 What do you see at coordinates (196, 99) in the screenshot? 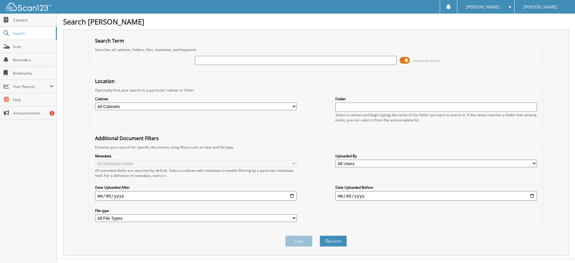
I see `label: Cabinet` at bounding box center [196, 99].